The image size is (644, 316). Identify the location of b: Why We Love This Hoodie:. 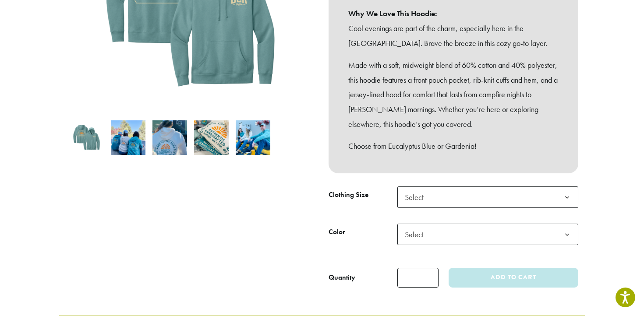
(453, 14).